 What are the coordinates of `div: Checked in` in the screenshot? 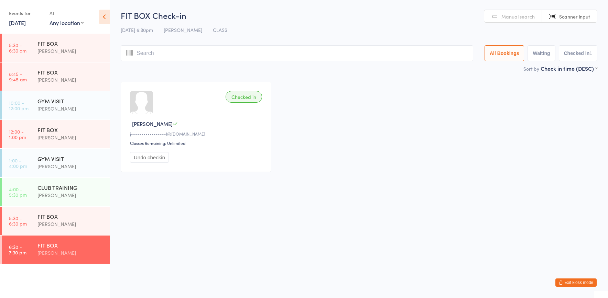 It's located at (244, 97).